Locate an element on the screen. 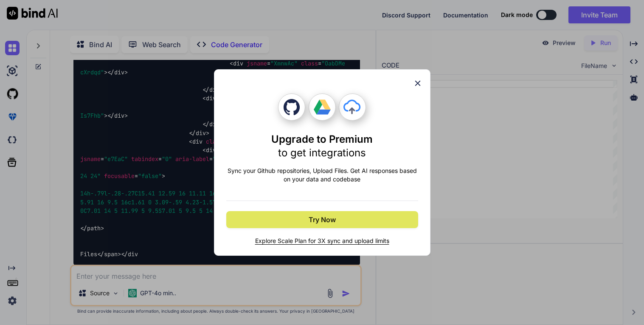 Image resolution: width=644 pixels, height=325 pixels. span: Try Now is located at coordinates (322, 219).